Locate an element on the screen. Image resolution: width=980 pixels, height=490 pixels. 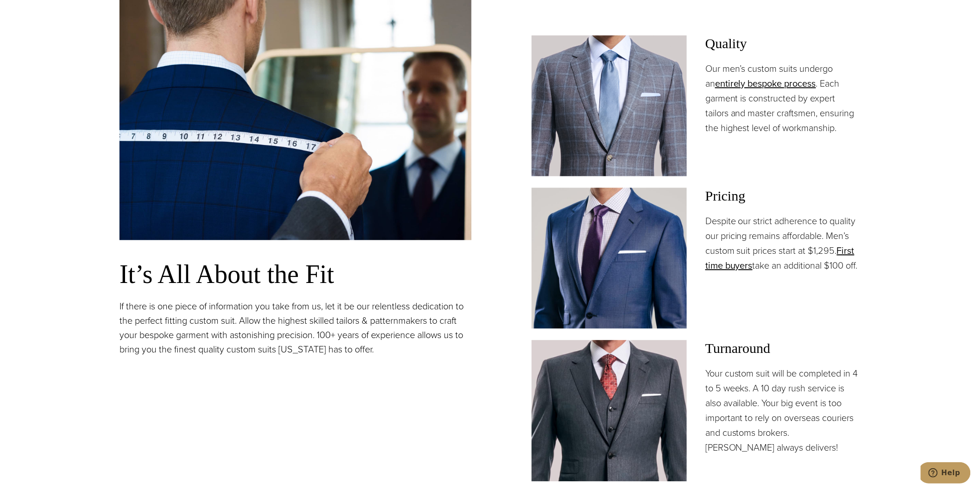
p: Your custom suit will be completed in 4 to 5 weeks. A 10 day rush service is also available. Your... is located at coordinates (783, 410).